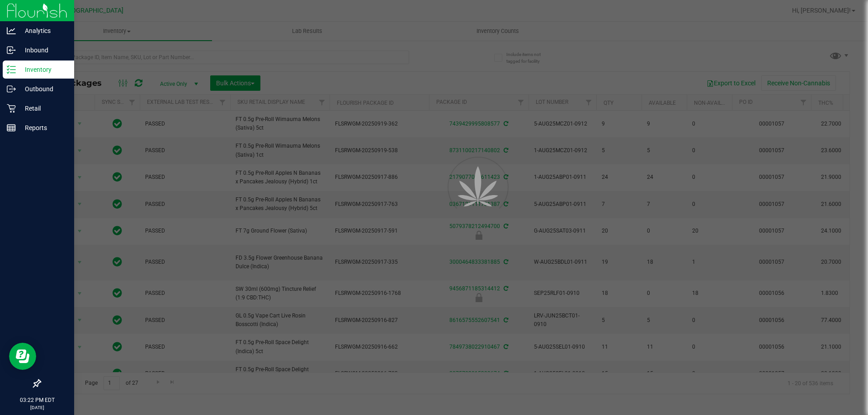 The image size is (868, 415). What do you see at coordinates (11, 89) in the screenshot?
I see `inline-svg: Outbound` at bounding box center [11, 89].